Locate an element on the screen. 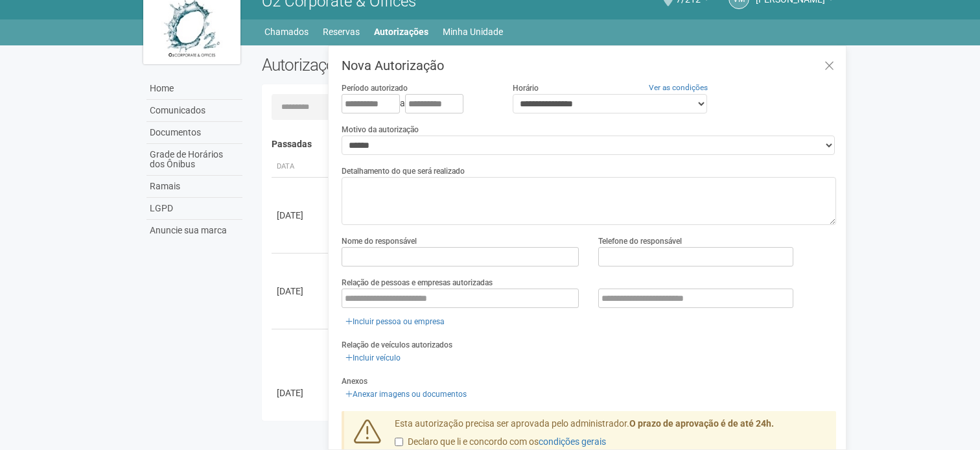  a: Incluir veículo is located at coordinates (373, 358).